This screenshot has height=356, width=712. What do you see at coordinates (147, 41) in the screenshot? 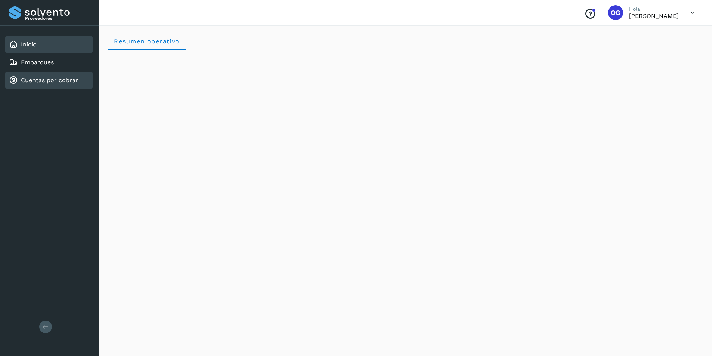
I see `span: Resumen operativo` at bounding box center [147, 41].